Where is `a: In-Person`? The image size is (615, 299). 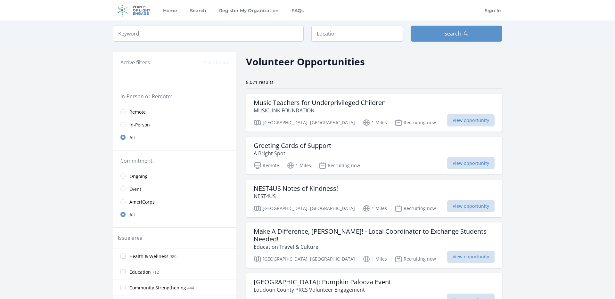
a: In-Person is located at coordinates (174, 125).